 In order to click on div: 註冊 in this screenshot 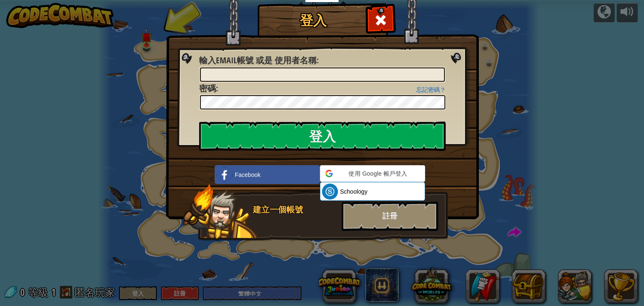, I will do `click(390, 216)`.